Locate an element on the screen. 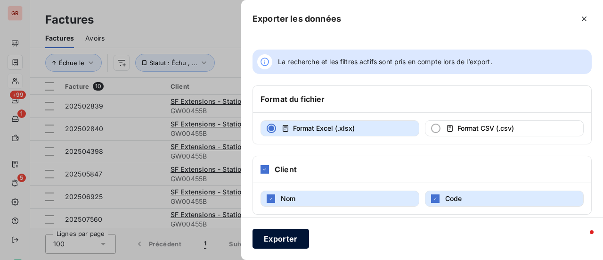 This screenshot has width=603, height=260. h5: Exporter les données is located at coordinates (297, 19).